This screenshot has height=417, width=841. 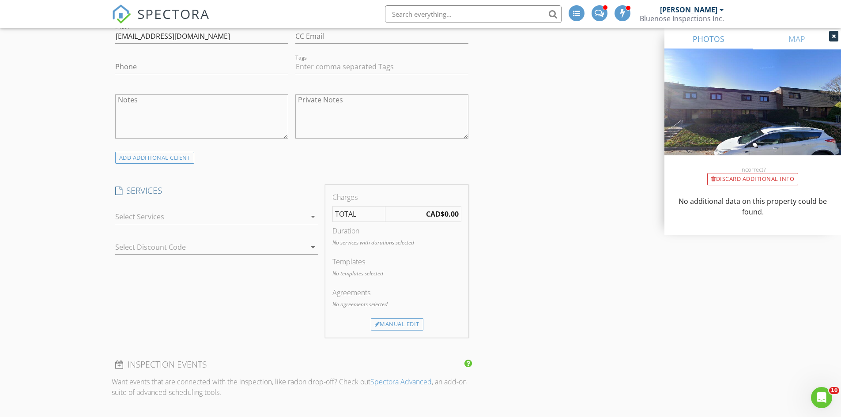 What do you see at coordinates (753, 207) in the screenshot?
I see `p: No additional data on this property could be found.` at bounding box center [753, 207].